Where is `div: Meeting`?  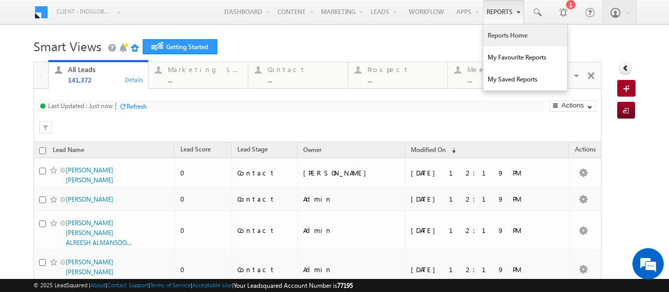
div: Meeting is located at coordinates (505, 70).